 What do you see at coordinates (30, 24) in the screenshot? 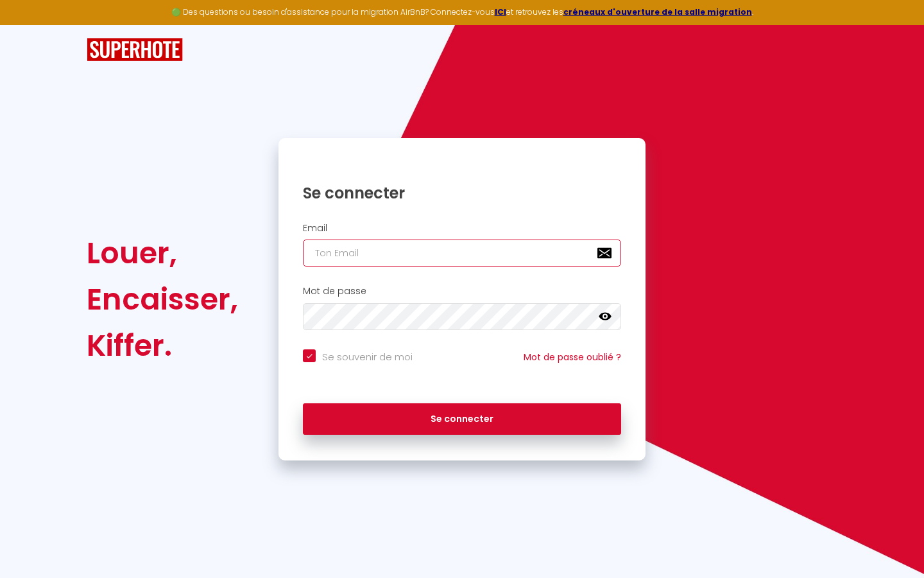
I see `button: Ouvrir le widget de chat LiveChat` at bounding box center [30, 24].